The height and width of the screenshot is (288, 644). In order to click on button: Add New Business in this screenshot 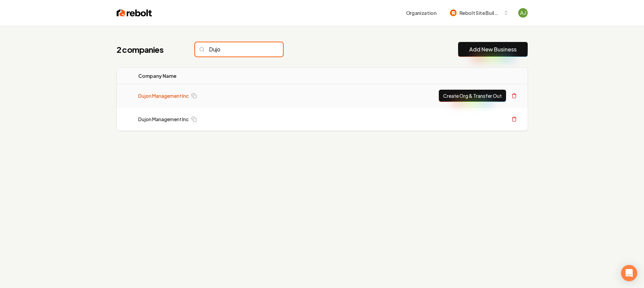, I will do `click(493, 49)`.